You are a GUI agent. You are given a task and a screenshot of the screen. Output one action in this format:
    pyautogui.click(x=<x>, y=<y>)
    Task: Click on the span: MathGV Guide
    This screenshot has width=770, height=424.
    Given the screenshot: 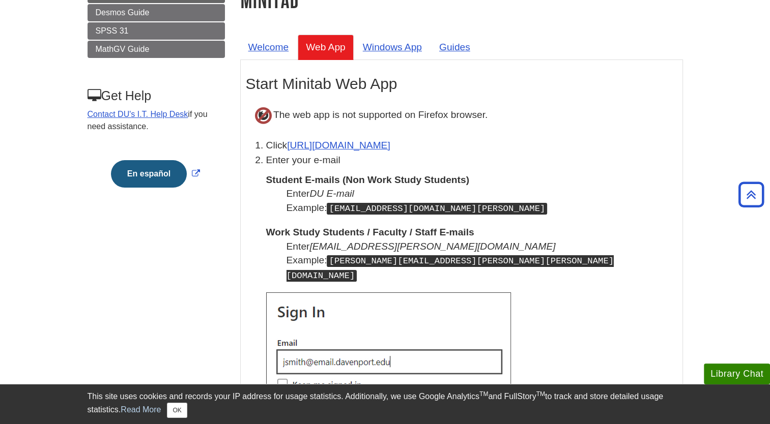 What is the action you would take?
    pyautogui.click(x=123, y=49)
    